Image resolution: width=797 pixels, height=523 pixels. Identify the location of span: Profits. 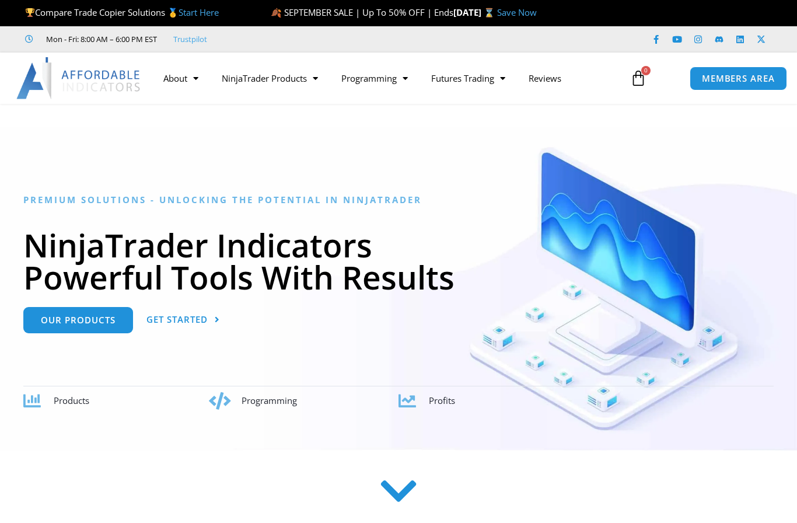
(442, 400).